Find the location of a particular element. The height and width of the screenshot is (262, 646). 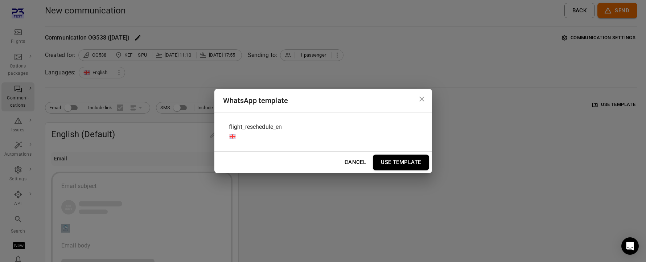

button: Close dialog is located at coordinates (422, 99).